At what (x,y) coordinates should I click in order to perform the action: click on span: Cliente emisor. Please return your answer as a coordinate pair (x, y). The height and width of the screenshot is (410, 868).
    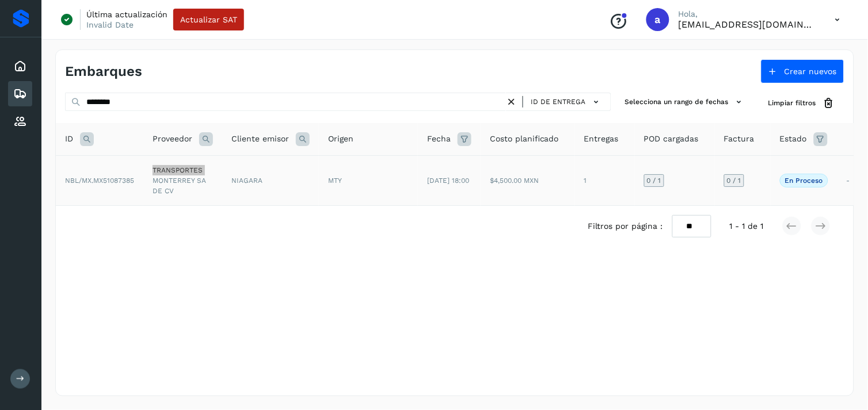
    Looking at the image, I should click on (260, 139).